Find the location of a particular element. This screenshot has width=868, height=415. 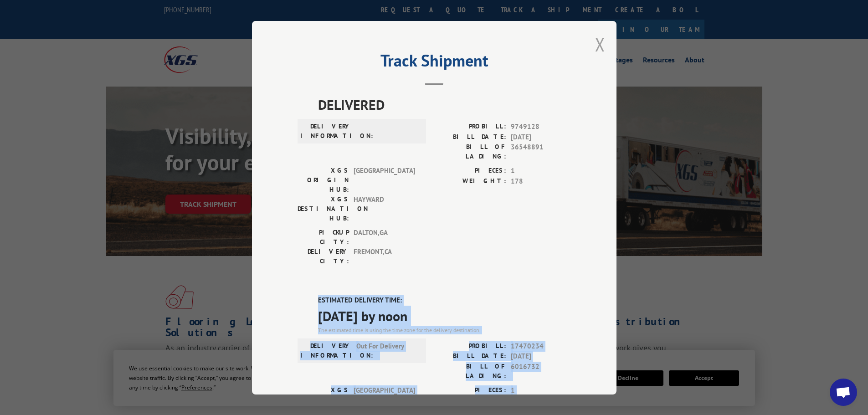

label: WEIGHT: is located at coordinates (470, 181).